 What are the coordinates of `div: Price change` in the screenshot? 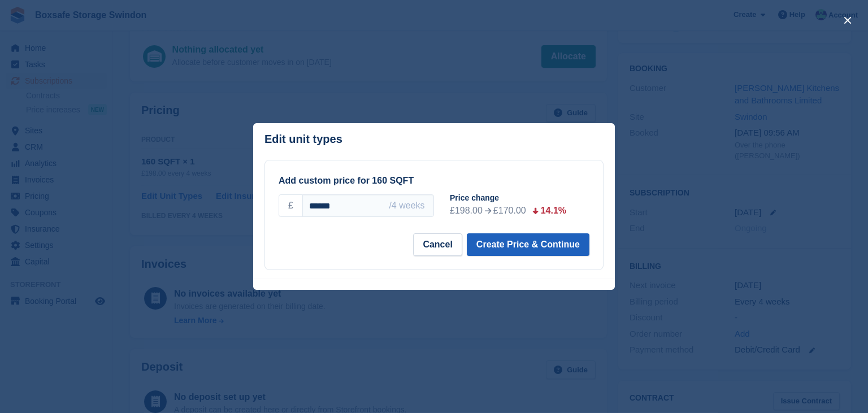 It's located at (524, 198).